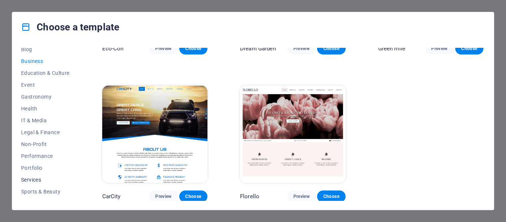 The width and height of the screenshot is (506, 222). I want to click on span: Legal & Finance, so click(45, 132).